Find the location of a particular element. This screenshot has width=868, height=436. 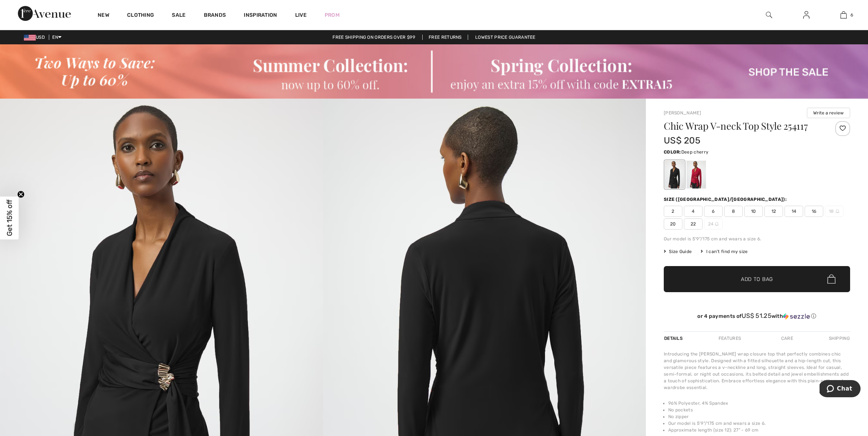

a: Free Returns is located at coordinates (445, 37).